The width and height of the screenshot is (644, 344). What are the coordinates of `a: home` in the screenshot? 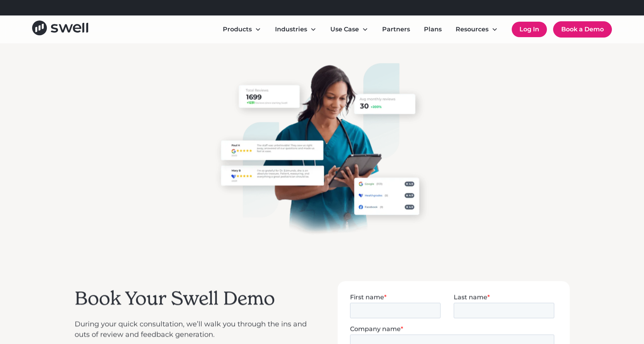 It's located at (60, 29).